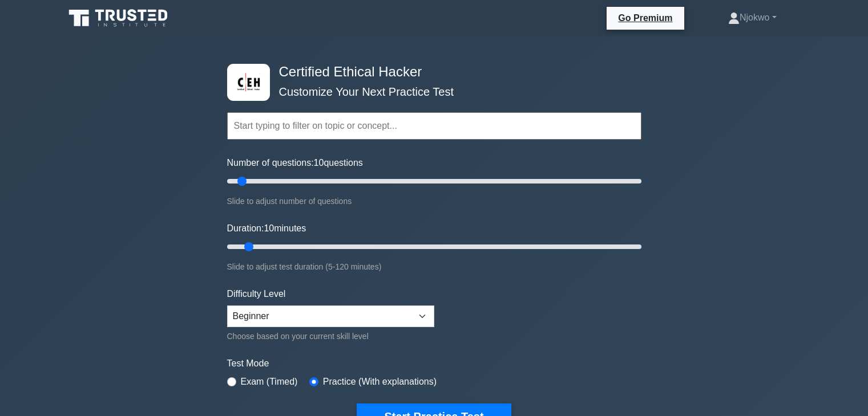 Image resolution: width=868 pixels, height=416 pixels. What do you see at coordinates (379, 382) in the screenshot?
I see `label: Practice (With explanations)` at bounding box center [379, 382].